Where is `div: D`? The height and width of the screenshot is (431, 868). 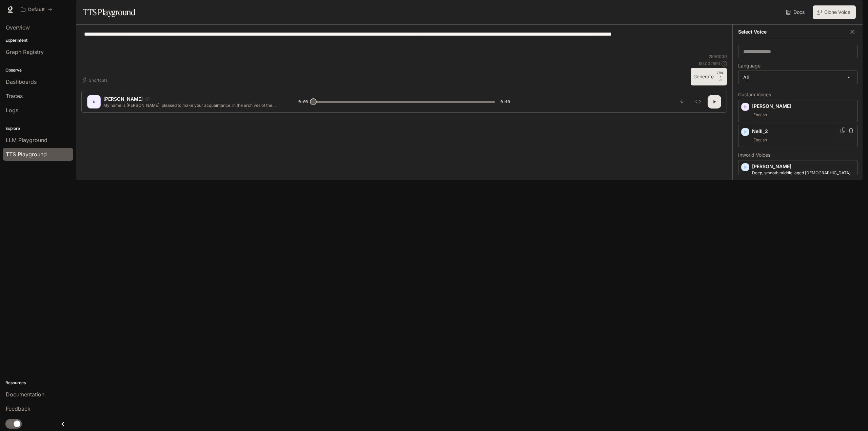 div: D is located at coordinates (94, 102).